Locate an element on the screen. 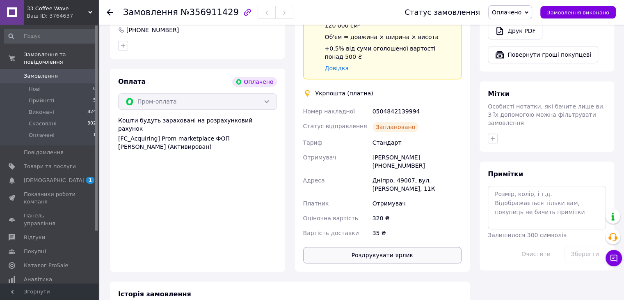 This screenshot has width=624, height=300. span: Товари та послуги is located at coordinates (50, 166).